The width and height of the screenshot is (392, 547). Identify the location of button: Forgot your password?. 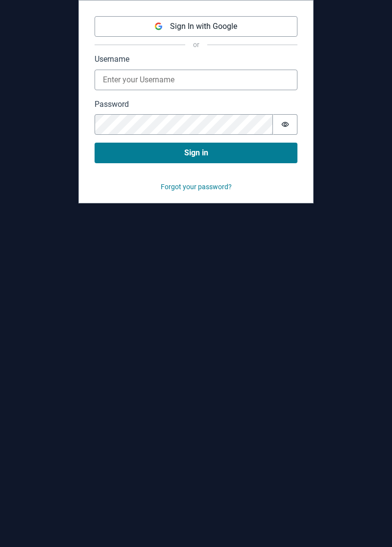
(196, 187).